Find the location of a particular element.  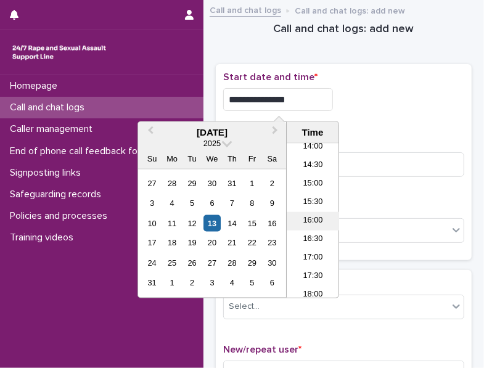

li: 15:00 is located at coordinates (313, 185).